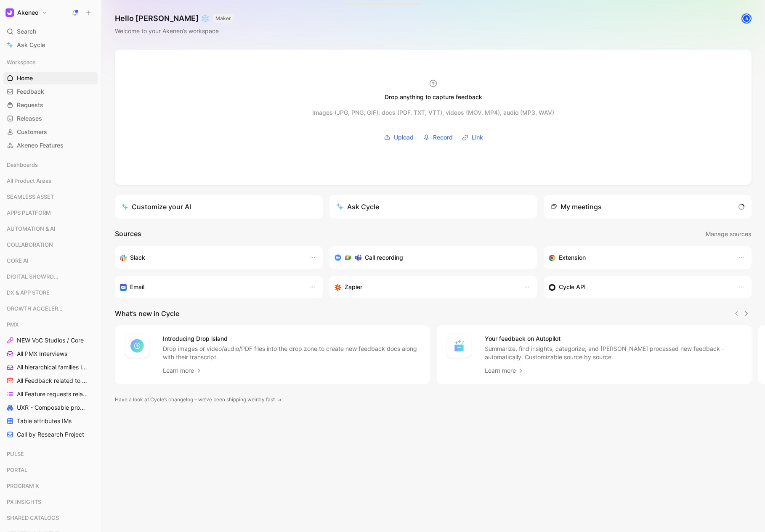 This screenshot has width=765, height=532. Describe the element at coordinates (22, 62) in the screenshot. I see `span: Workspace` at that location.